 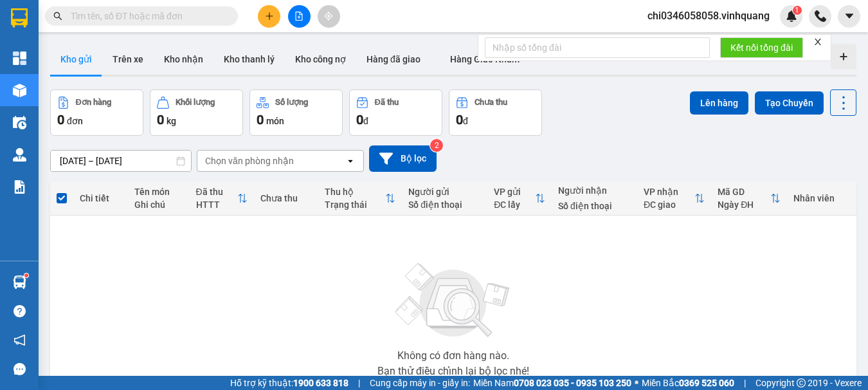 What do you see at coordinates (669, 205) in the screenshot?
I see `div: ĐC giao` at bounding box center [669, 205].